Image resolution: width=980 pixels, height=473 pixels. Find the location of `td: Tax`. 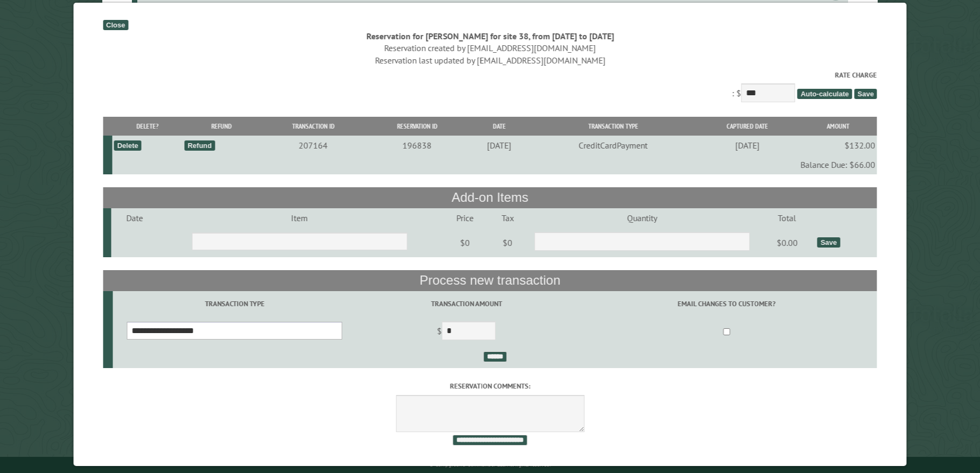

td: Tax is located at coordinates (507, 218).